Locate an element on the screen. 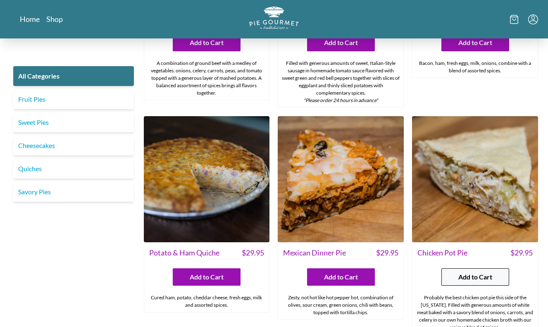  a: Quiches is located at coordinates (74, 169).